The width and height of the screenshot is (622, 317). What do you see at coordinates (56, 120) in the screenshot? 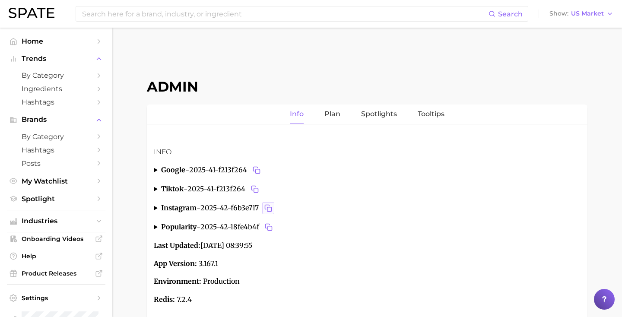
I see `button: Brands` at bounding box center [56, 120].